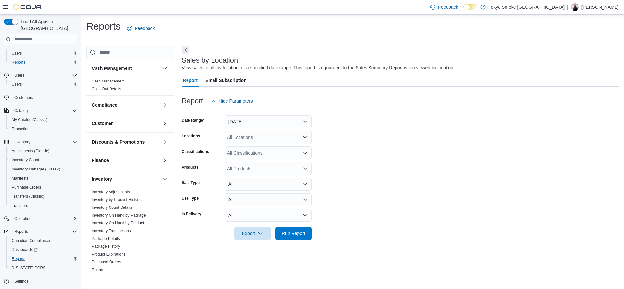 This screenshot has width=624, height=289. What do you see at coordinates (36, 169) in the screenshot?
I see `span: Inventory Manager (Classic)` at bounding box center [36, 169].